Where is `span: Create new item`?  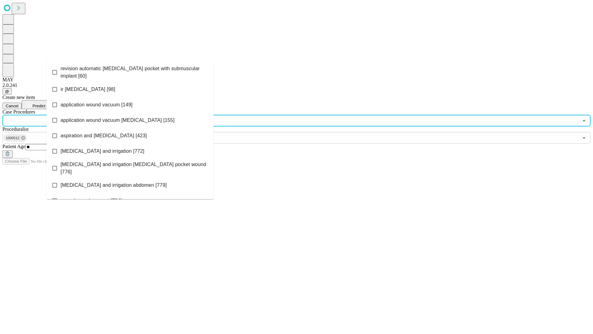 span: Create new item is located at coordinates (19, 97).